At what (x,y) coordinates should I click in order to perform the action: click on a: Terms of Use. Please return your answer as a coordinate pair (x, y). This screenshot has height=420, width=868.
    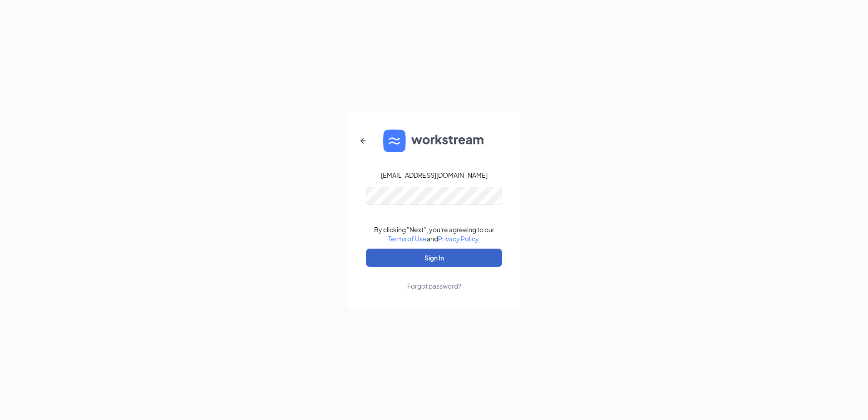
    Looking at the image, I should click on (407, 238).